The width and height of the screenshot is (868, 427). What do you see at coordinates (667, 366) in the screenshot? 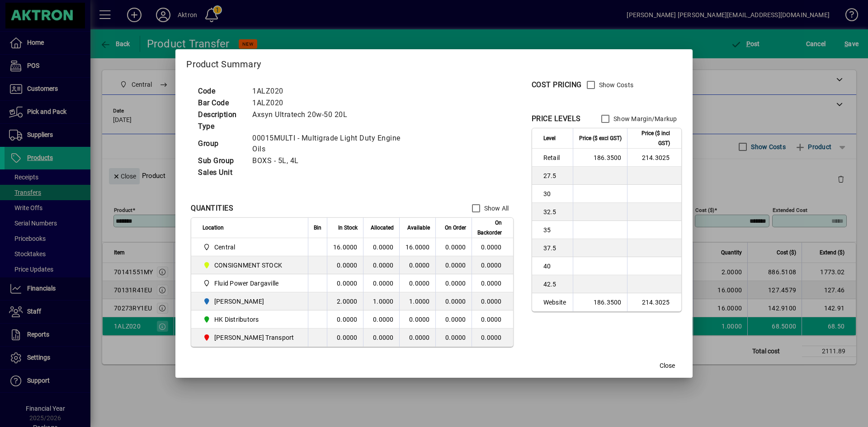
I see `button: Close` at bounding box center [667, 366].